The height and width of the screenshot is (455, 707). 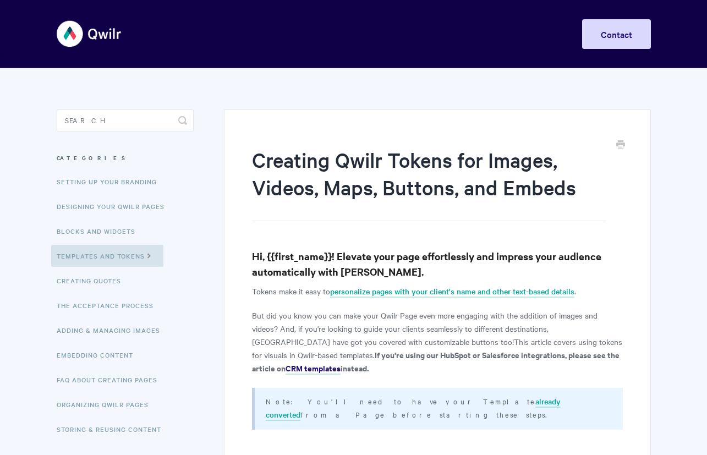 What do you see at coordinates (413, 408) in the screenshot?
I see `a: already converted` at bounding box center [413, 408].